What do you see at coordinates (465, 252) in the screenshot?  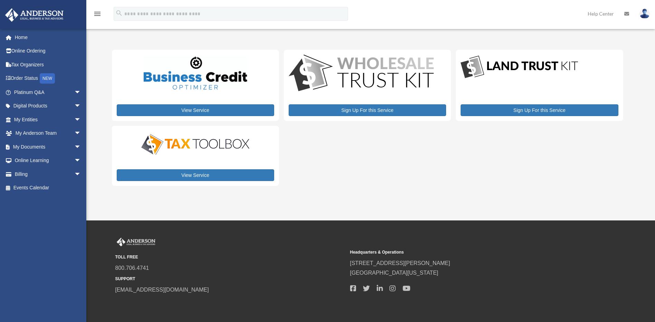 I see `small: Headquarters & Operations` at bounding box center [465, 252].